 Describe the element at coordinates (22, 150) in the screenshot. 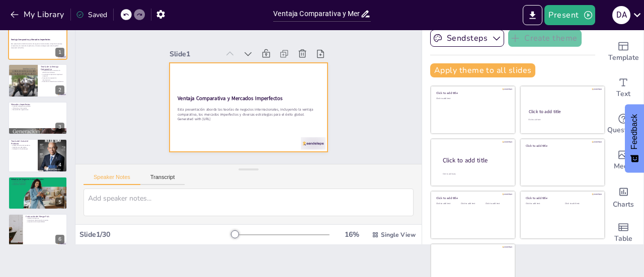

I see `p: Adaptación de estrategias.` at that location.